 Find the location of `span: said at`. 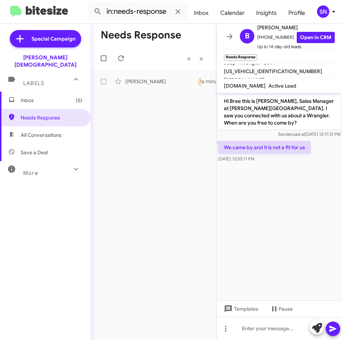

span: said at is located at coordinates (298, 134).